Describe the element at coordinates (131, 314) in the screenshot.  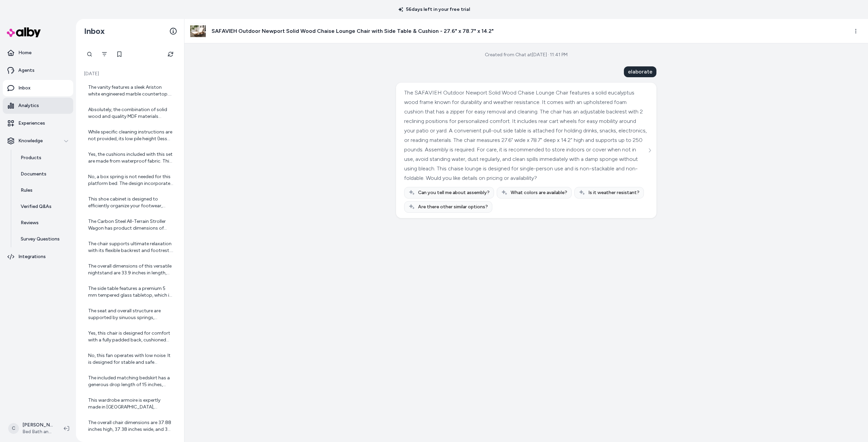
I see `div: The seat and overall structure are supported by sinuous springs, providing lasting beauty and com...` at that location.